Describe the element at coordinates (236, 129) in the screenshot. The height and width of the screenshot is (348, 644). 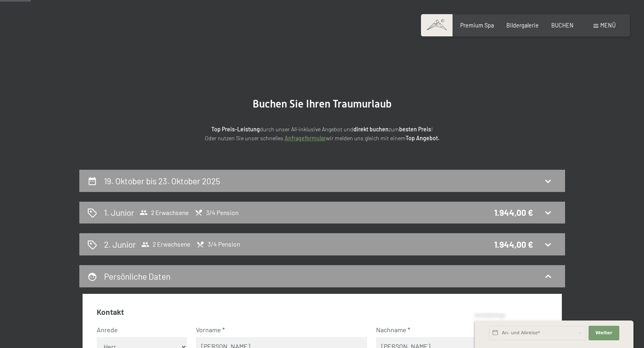
I see `strong: Top Preis-Leistung` at that location.